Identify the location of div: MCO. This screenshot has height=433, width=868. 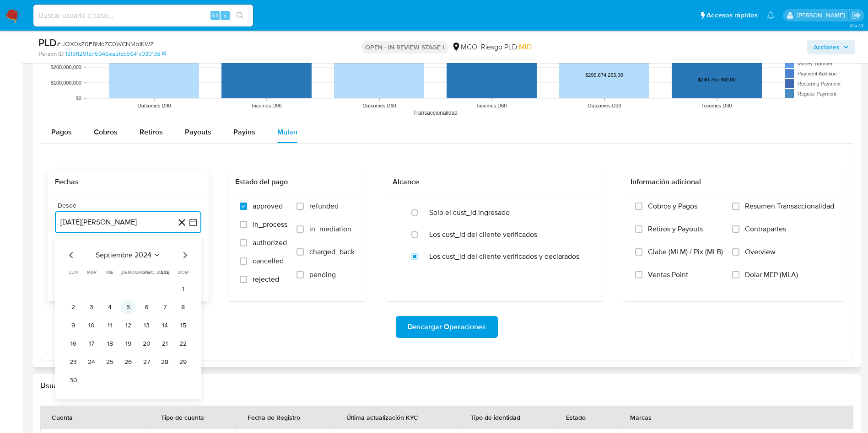
(465, 47).